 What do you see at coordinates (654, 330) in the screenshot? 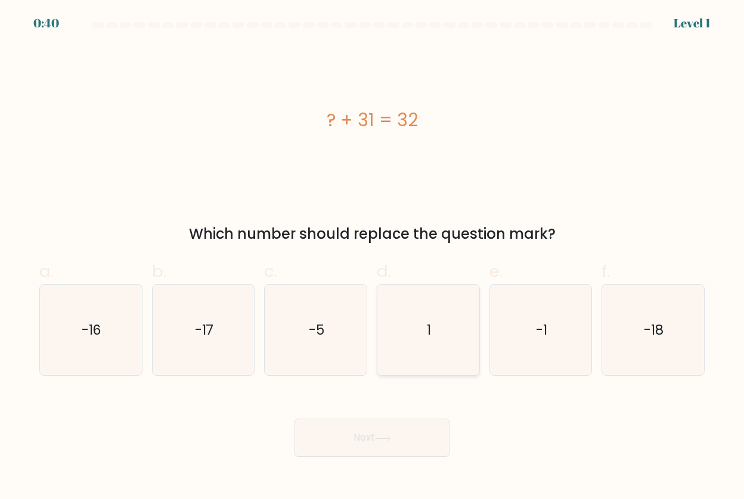
I see `text: -18` at bounding box center [654, 330].